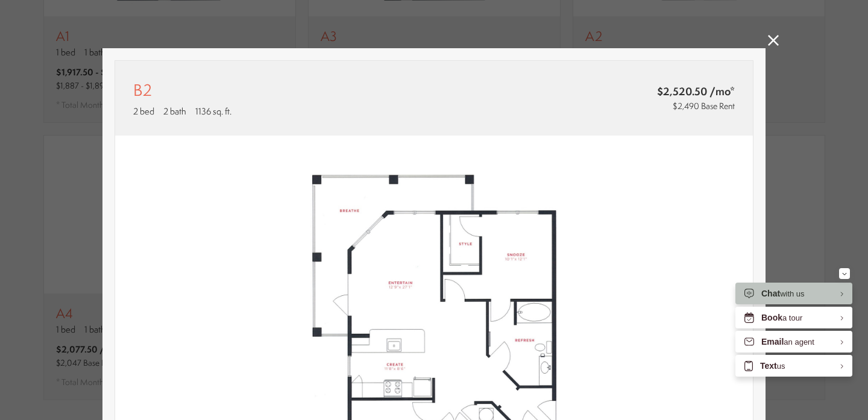 This screenshot has width=868, height=420. I want to click on span: 2 bed, so click(143, 111).